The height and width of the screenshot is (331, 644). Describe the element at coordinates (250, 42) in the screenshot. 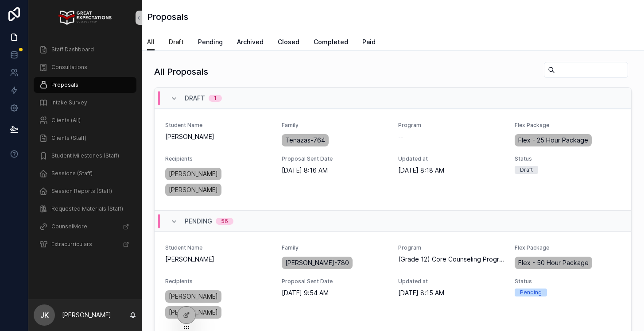

I see `span: Archived` at that location.